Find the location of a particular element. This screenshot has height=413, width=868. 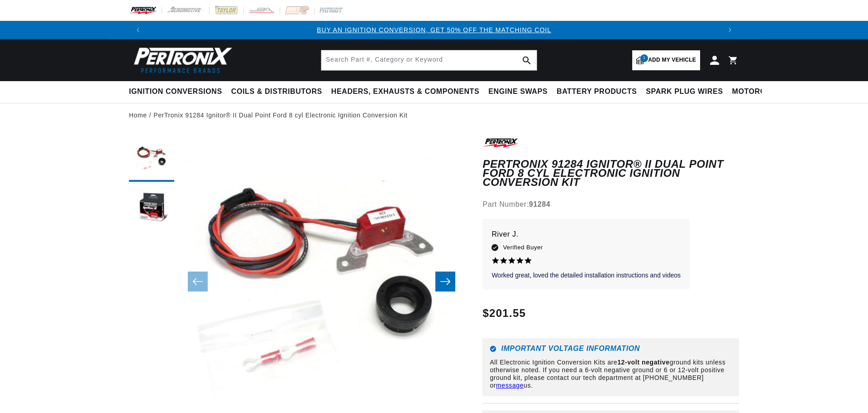

strong: 91284 is located at coordinates (540, 204).